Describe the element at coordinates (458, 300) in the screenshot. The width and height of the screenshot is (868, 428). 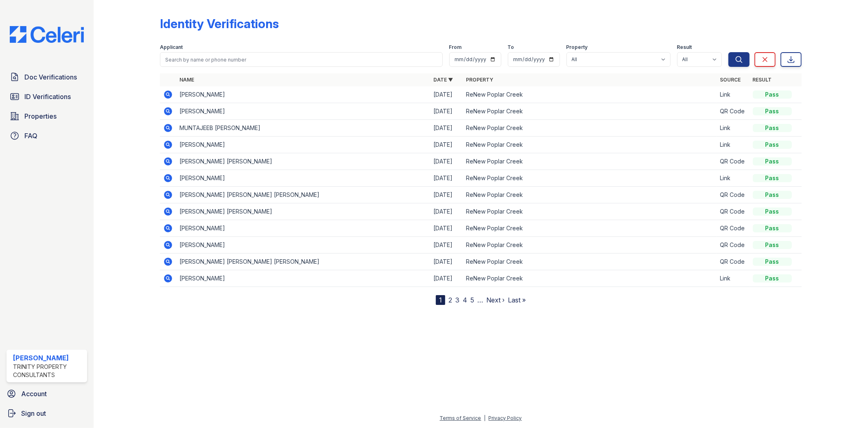
I see `a: 3` at that location.